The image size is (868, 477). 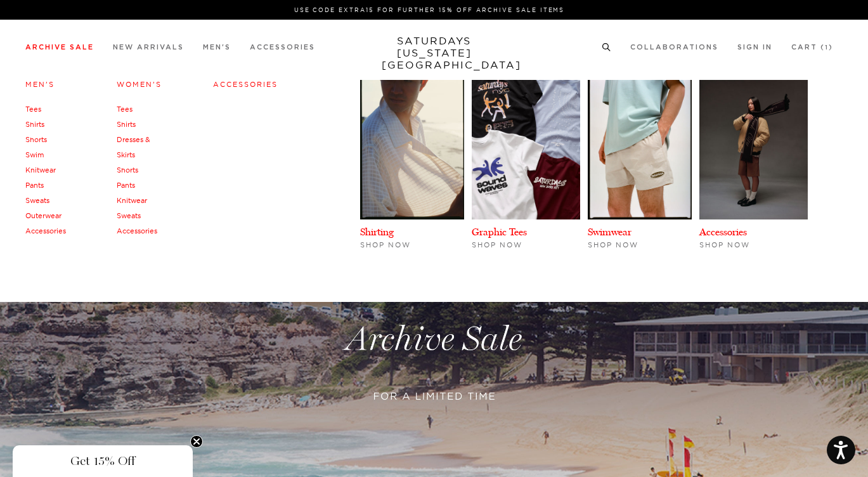 I want to click on small: 1, so click(x=827, y=47).